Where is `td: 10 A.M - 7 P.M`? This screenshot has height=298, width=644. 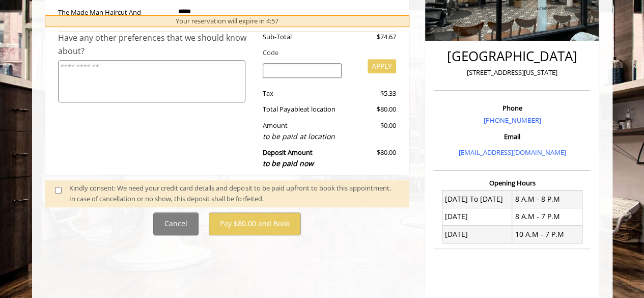 td: 10 A.M - 7 P.M is located at coordinates (547, 234).